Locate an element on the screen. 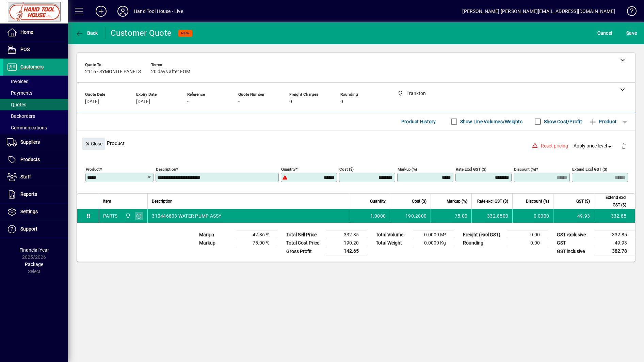  span: Markup (%) is located at coordinates (457, 202).